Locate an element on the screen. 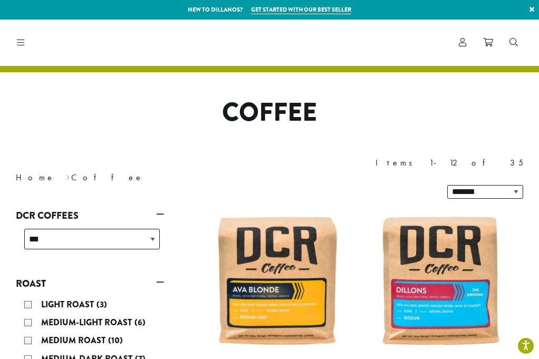  nav: Breadcrumb is located at coordinates (134, 178).